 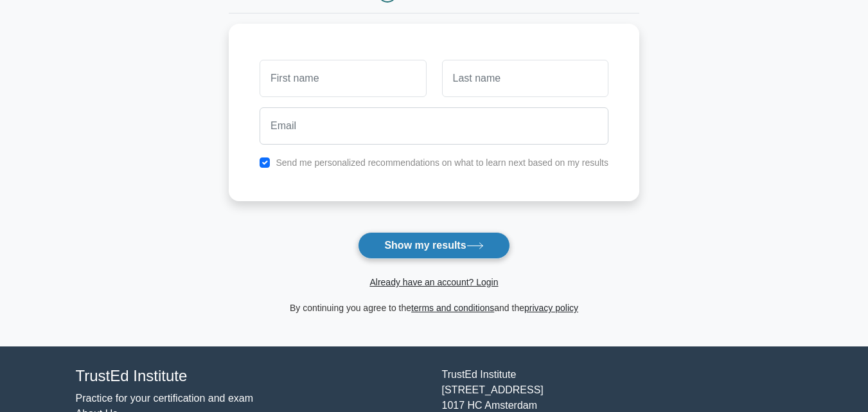 What do you see at coordinates (452, 308) in the screenshot?
I see `a: terms and conditions` at bounding box center [452, 308].